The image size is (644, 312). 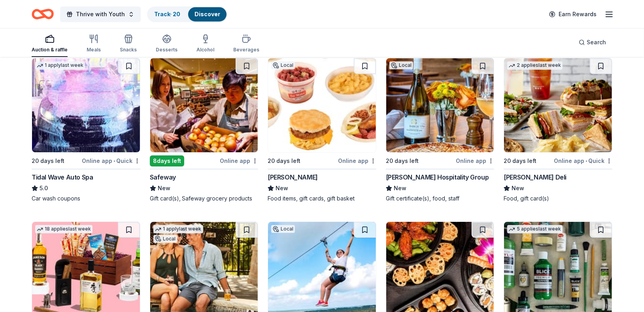 I want to click on div: Snacks, so click(x=128, y=50).